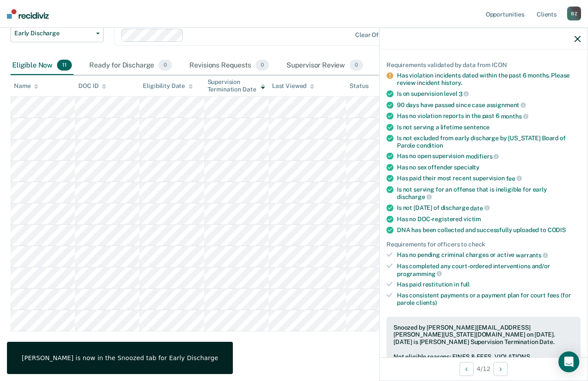 This screenshot has height=381, width=588. I want to click on span: fee, so click(514, 178).